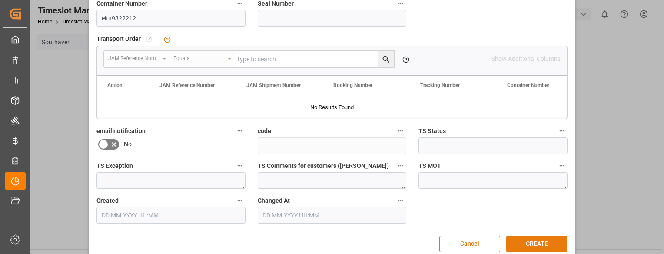 This screenshot has height=254, width=664. Describe the element at coordinates (528, 85) in the screenshot. I see `span: Container Number` at that location.